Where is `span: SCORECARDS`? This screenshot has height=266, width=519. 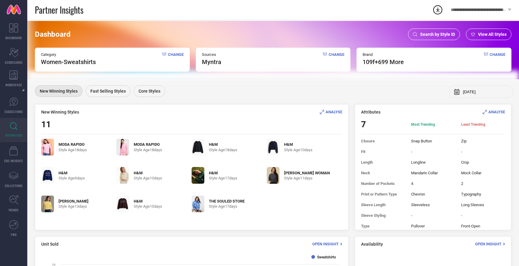 span: SCORECARDS is located at coordinates (14, 62).